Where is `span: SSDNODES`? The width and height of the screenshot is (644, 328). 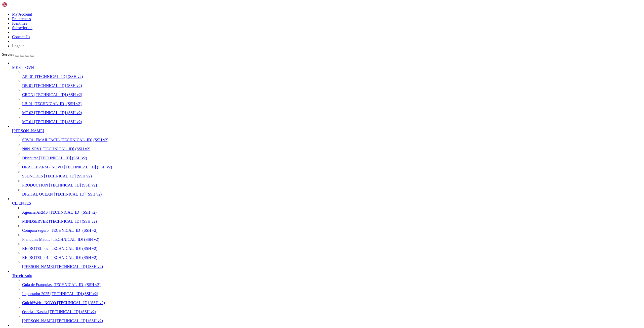
span: SSDNODES is located at coordinates (32, 176).